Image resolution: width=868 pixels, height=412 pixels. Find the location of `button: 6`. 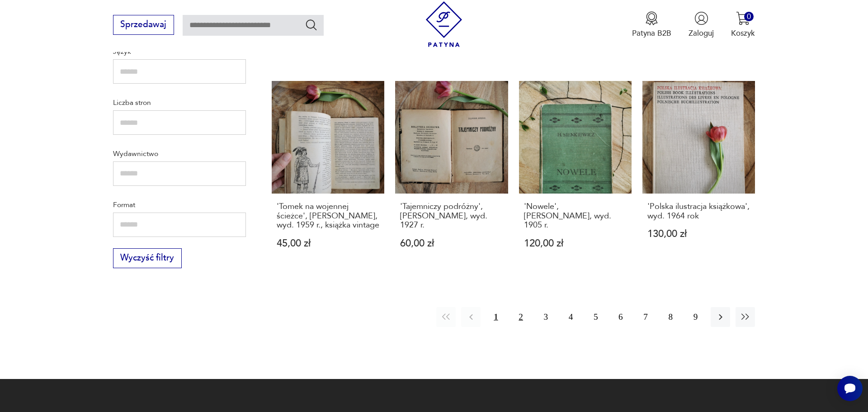

button: 6 is located at coordinates (620, 317).